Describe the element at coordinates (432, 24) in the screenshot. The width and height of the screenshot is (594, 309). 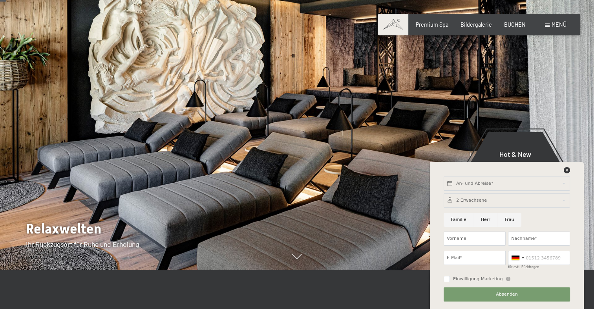
I see `span: Premium Spa` at that location.